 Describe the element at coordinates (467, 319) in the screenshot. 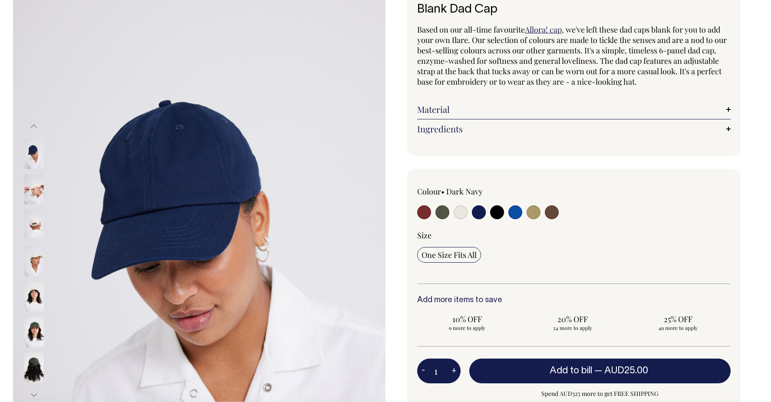

I see `span: 10% OFF` at that location.